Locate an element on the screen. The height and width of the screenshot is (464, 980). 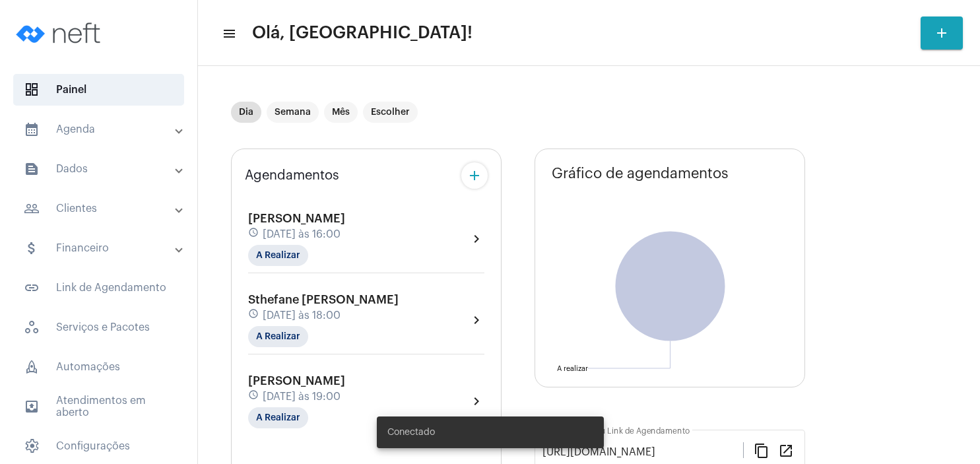
span: Automações is located at coordinates (99, 367).